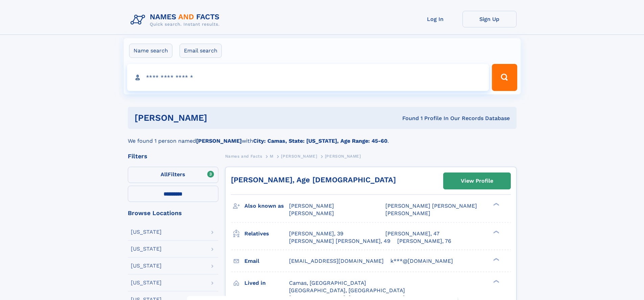 This screenshot has width=644, height=300. Describe the element at coordinates (435, 19) in the screenshot. I see `a: Log In` at that location.